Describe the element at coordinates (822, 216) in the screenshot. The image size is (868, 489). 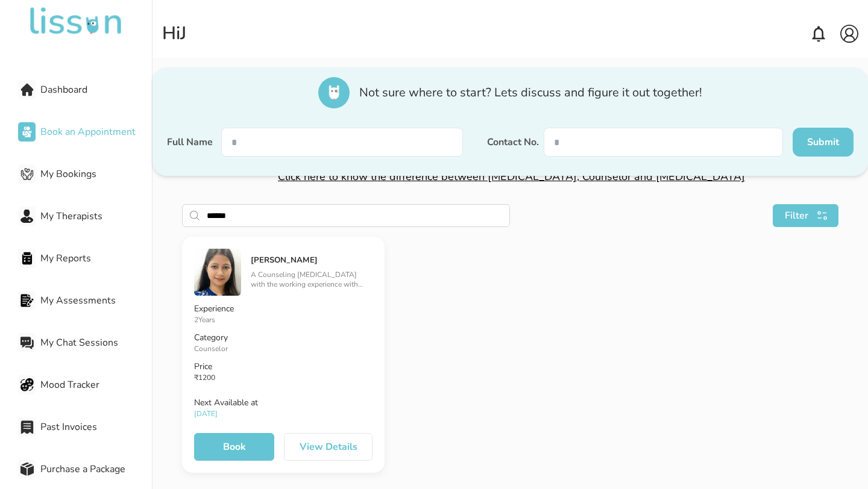
I see `img: search111.svg` at that location.